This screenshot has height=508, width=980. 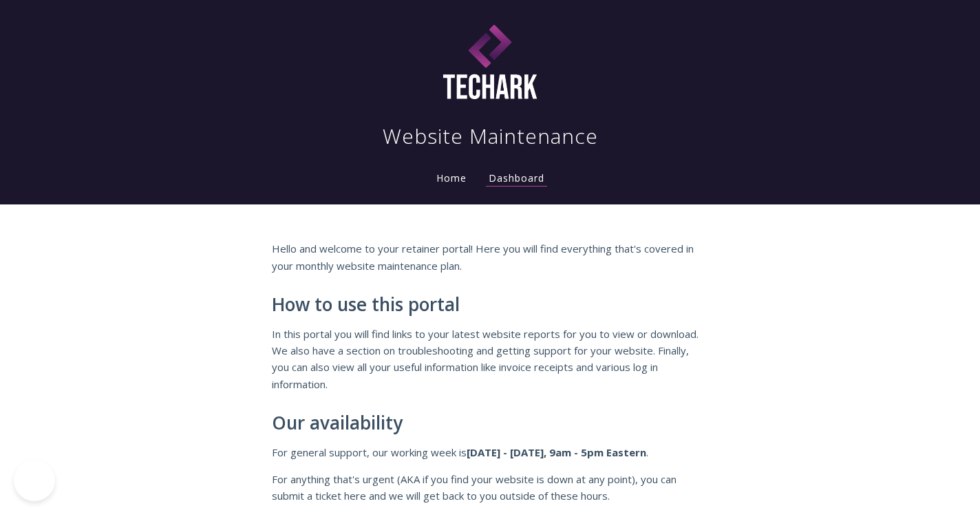 What do you see at coordinates (490, 136) in the screenshot?
I see `h1: Website Maintenance` at bounding box center [490, 136].